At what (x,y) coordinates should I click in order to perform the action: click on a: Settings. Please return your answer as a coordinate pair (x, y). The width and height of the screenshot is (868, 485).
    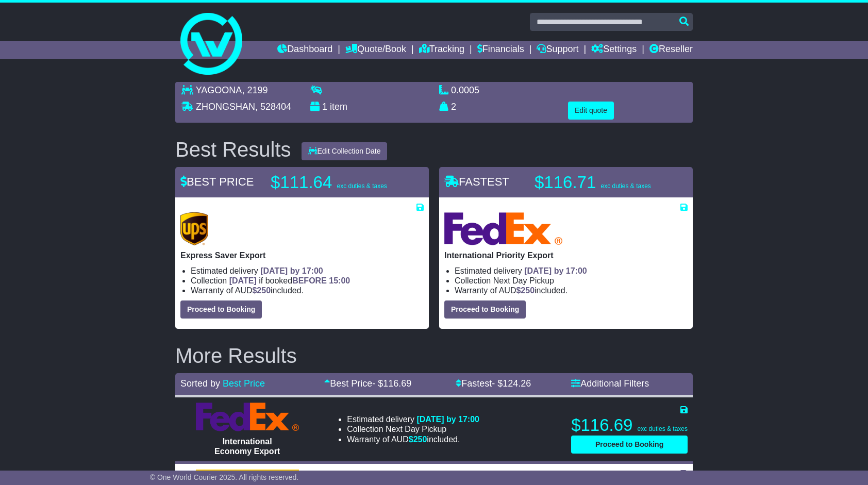
    Looking at the image, I should click on (614, 50).